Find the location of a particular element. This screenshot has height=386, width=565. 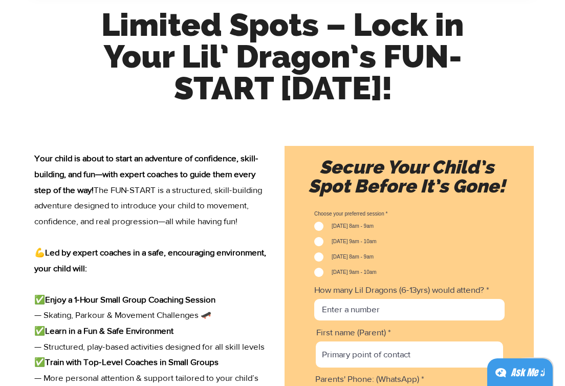

label: First name (Parent) is located at coordinates (409, 331).